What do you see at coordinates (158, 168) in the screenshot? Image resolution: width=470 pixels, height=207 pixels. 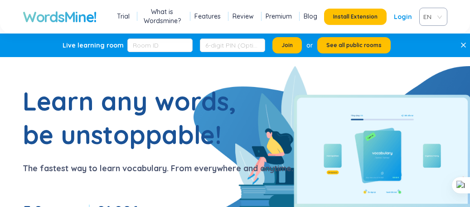 I see `p: The fastest way to learn vocabulary. From everywhere and anytime.` at bounding box center [158, 168].